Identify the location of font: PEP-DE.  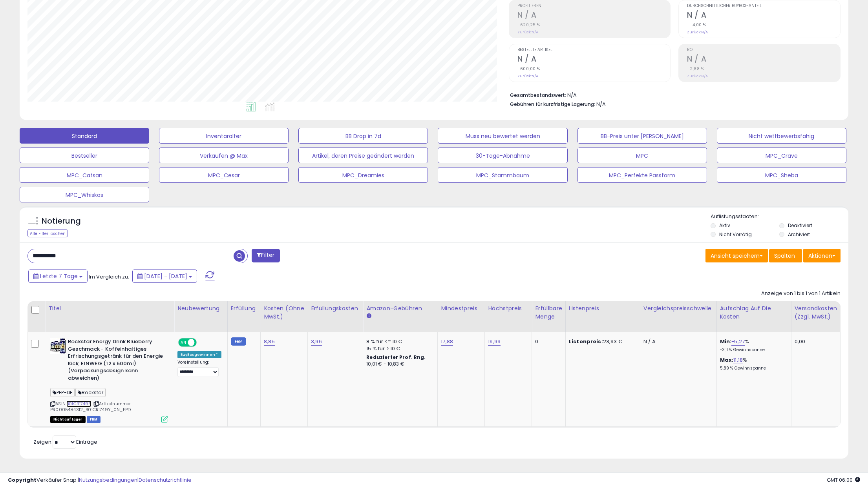
(64, 393).